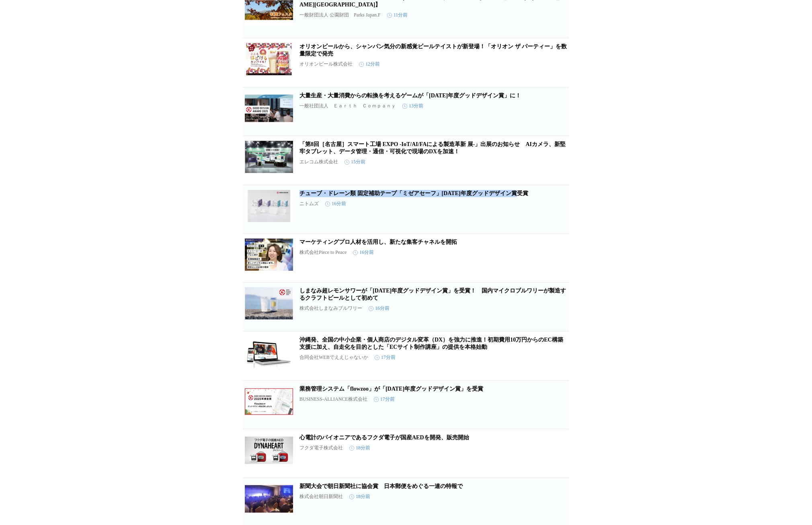 Image resolution: width=812 pixels, height=525 pixels. I want to click on p: 合同会社WEBでええじゃないか, so click(333, 358).